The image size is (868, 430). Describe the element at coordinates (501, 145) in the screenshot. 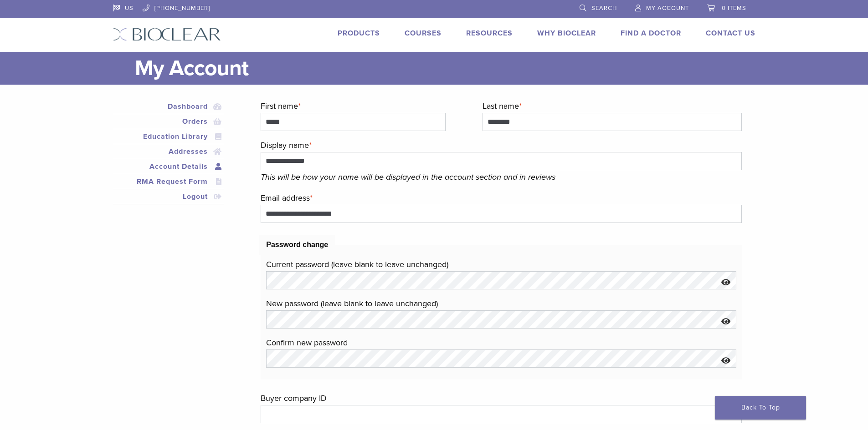

I see `label: Display name` at that location.